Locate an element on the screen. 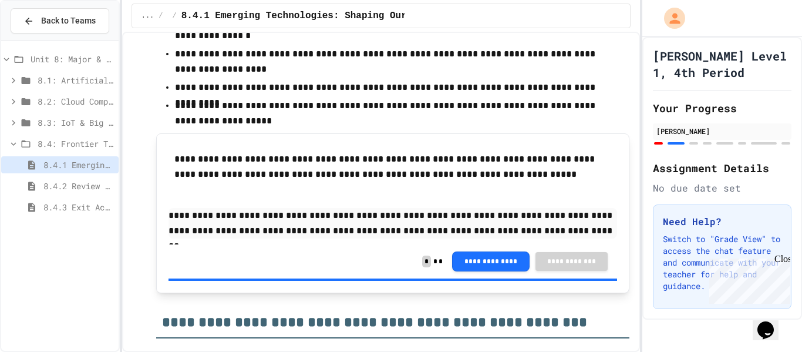  h2: Assignment Details is located at coordinates (722, 168).